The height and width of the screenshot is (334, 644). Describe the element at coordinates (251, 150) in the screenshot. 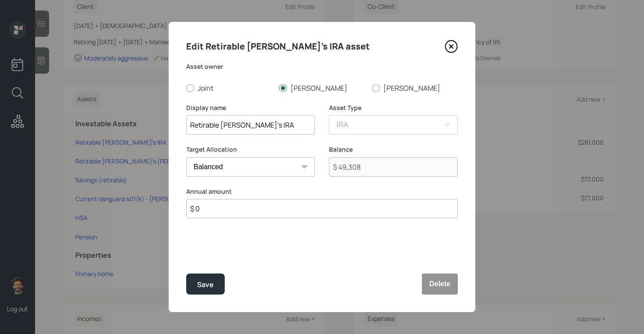

I see `label: Target Allocation` at that location.